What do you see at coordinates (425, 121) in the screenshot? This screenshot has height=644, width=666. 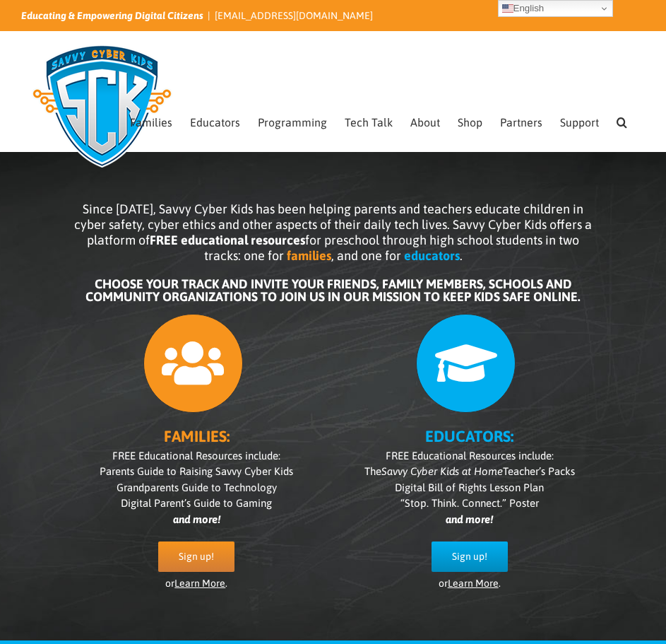 I see `a: About` at bounding box center [425, 121].